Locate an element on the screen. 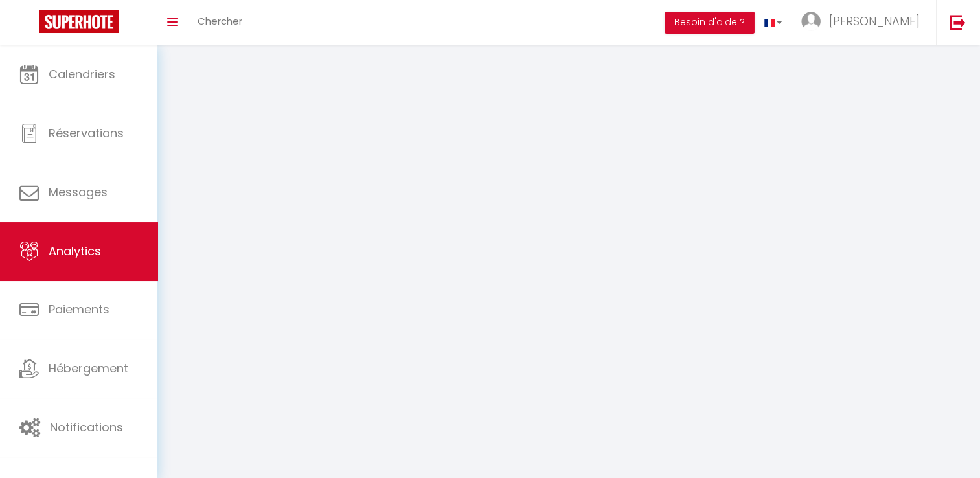 This screenshot has width=980, height=478. span: Calendriers is located at coordinates (82, 74).